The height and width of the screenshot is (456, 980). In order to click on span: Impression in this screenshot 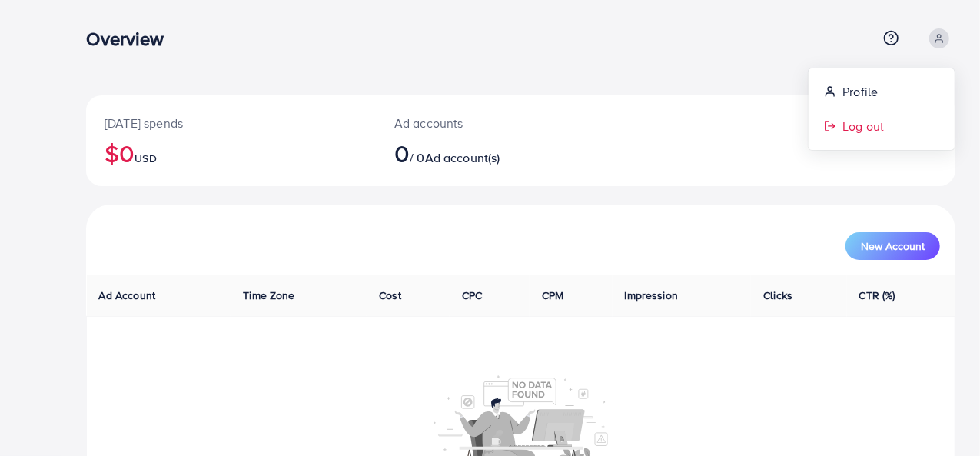, I will do `click(652, 295)`.